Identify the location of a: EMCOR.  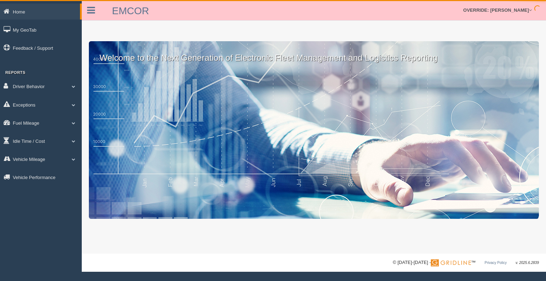
(130, 11).